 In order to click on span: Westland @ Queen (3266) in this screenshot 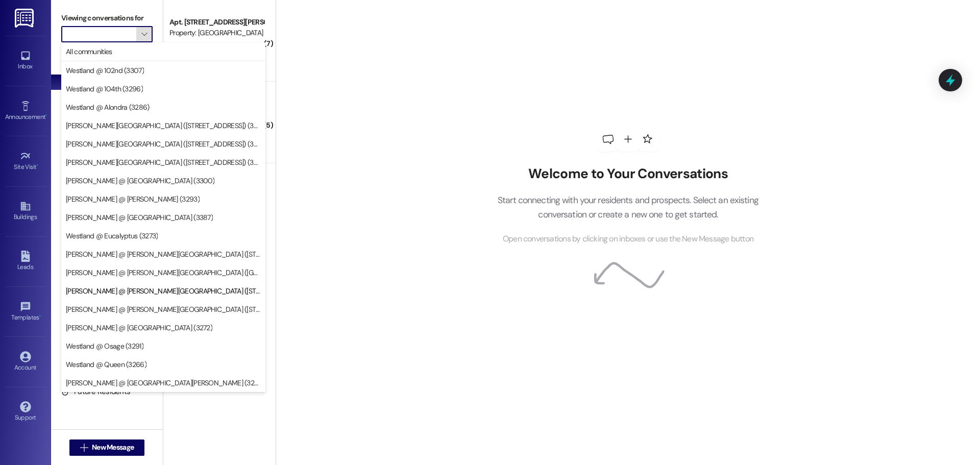, I will do `click(106, 364)`.